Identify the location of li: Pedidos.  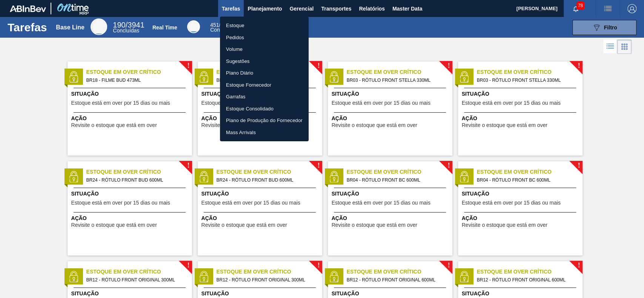
(264, 38).